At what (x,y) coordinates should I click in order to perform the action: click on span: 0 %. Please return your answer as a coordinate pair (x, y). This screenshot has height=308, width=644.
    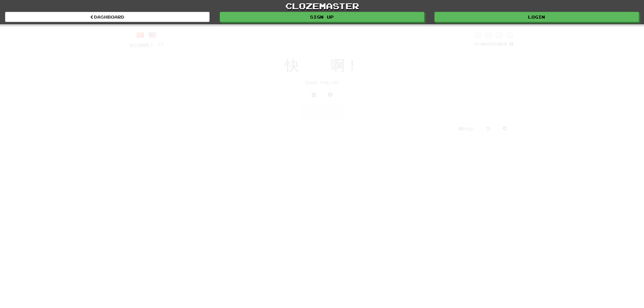
    Looking at the image, I should click on (478, 44).